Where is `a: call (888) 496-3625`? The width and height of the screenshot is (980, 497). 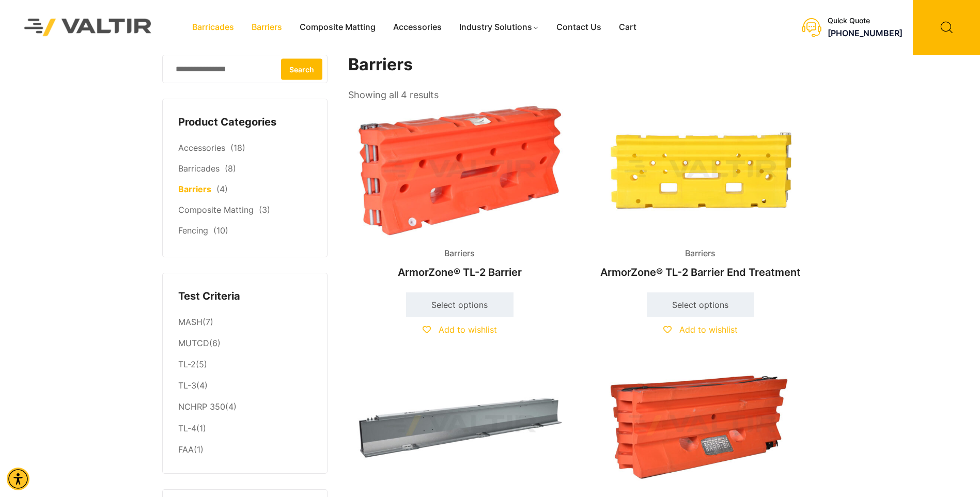
a: call (888) 496-3625 is located at coordinates (865, 33).